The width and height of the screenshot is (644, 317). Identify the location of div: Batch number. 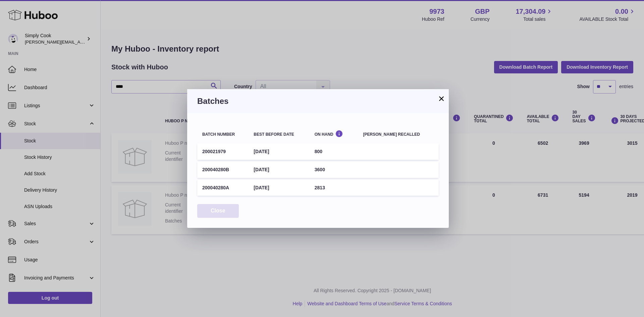
(223, 134).